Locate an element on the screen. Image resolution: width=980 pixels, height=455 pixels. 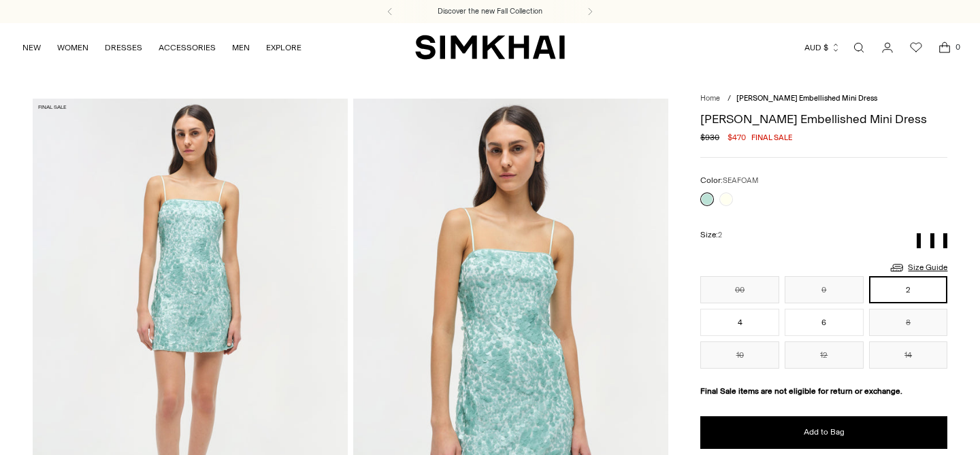
button: 14 is located at coordinates (908, 356).